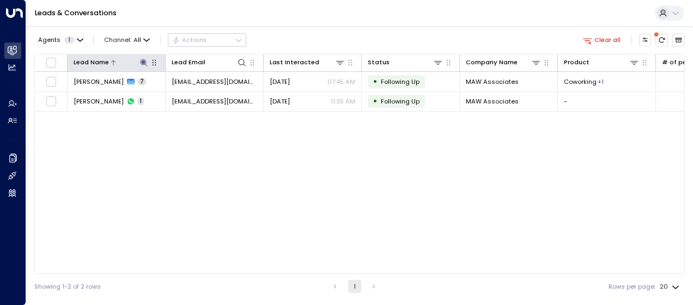  Describe the element at coordinates (341, 82) in the screenshot. I see `p: 07:45 AM` at that location.